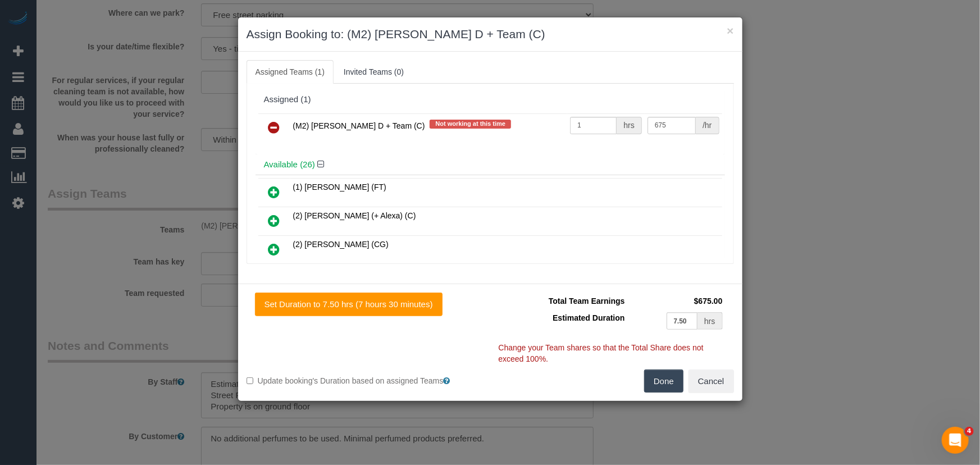 The width and height of the screenshot is (980, 465). What do you see at coordinates (564, 301) in the screenshot?
I see `td: Total Team Earnings` at bounding box center [564, 301].